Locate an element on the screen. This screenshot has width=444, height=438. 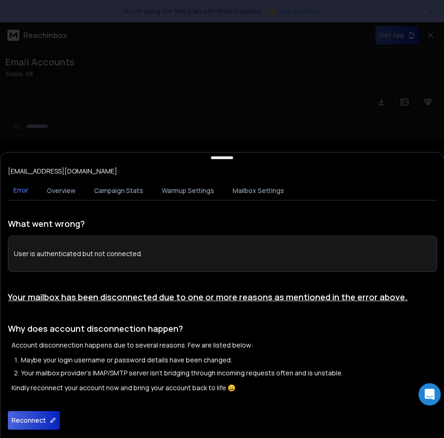
button: Reconnect is located at coordinates (34, 420).